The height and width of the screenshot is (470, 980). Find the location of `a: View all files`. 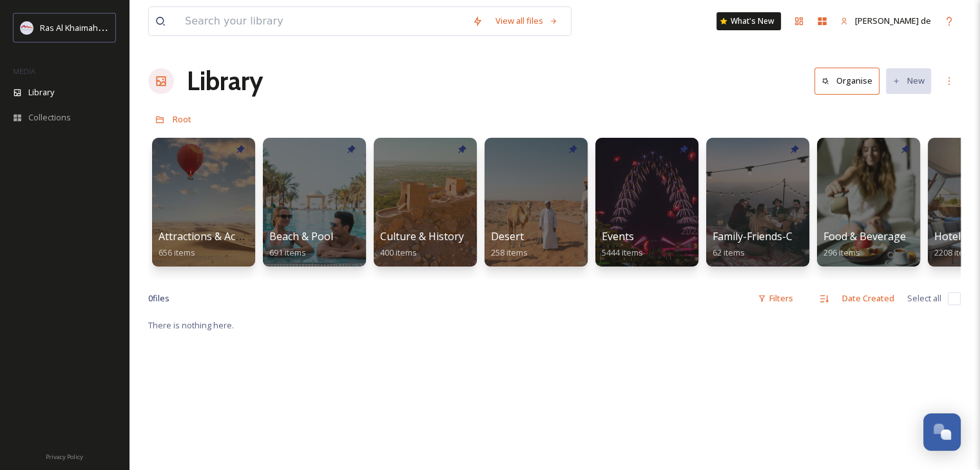

a: View all files is located at coordinates (527, 20).